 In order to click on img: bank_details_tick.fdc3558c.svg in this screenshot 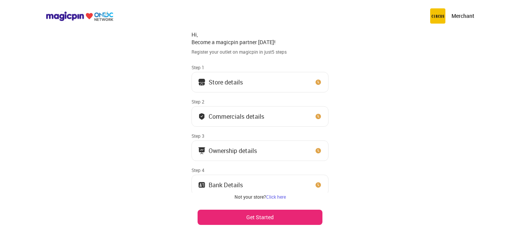, I will do `click(202, 117)`.